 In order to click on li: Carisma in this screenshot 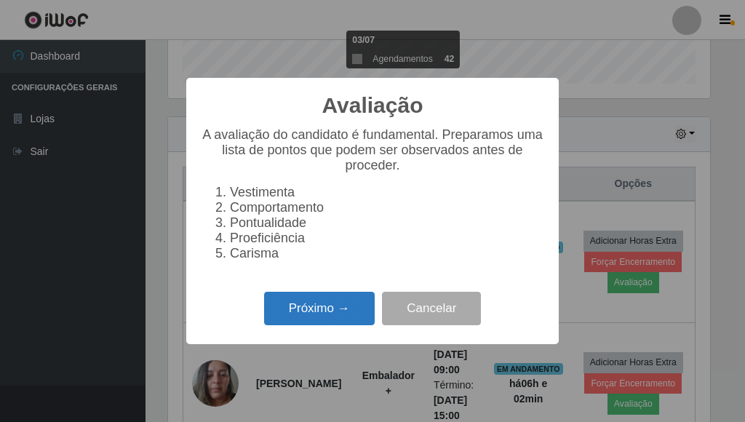, I will do `click(387, 253)`.